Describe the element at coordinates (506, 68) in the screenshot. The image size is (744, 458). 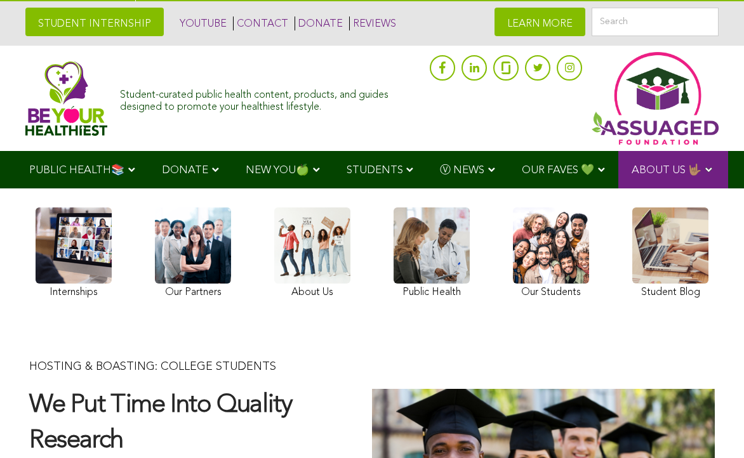
I see `img: glassdoor` at that location.